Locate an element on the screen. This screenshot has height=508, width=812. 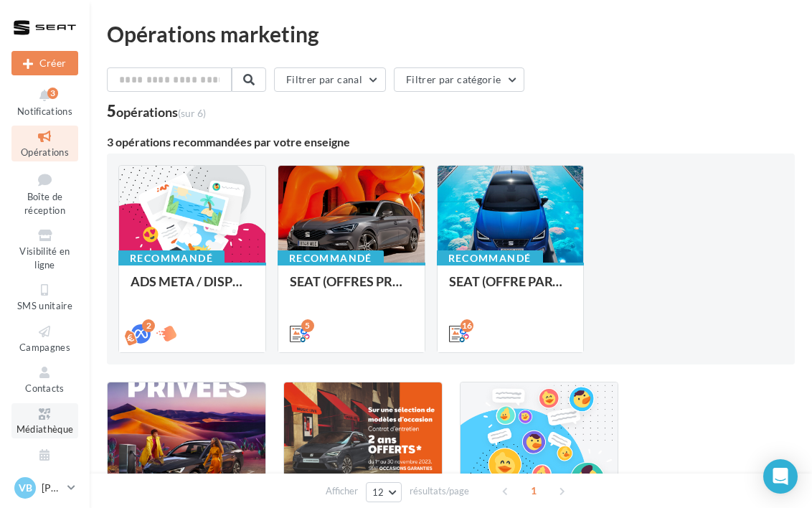
button: Créer is located at coordinates (44, 63).